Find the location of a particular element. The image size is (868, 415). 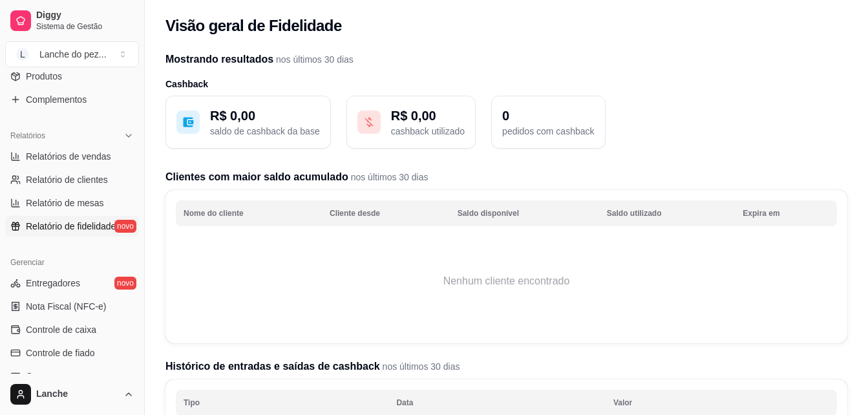

span: Relatórios is located at coordinates (28, 136).